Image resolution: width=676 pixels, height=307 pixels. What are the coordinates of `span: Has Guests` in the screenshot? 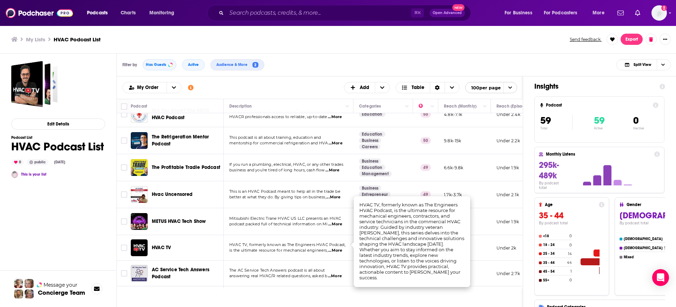 It's located at (156, 64).